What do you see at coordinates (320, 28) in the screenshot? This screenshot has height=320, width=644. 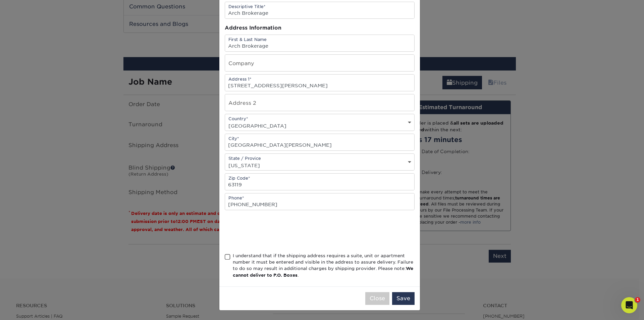 I see `div: Address Information` at bounding box center [320, 28].